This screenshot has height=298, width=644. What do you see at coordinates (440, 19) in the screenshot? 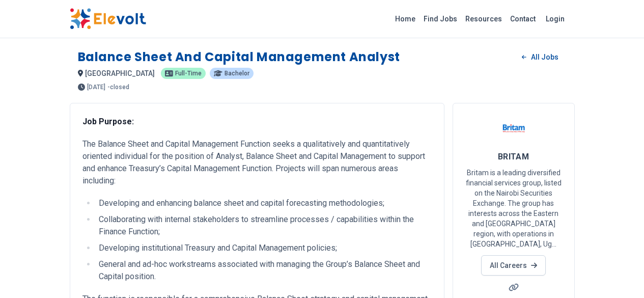
I see `a: Find Jobs` at bounding box center [440, 19].